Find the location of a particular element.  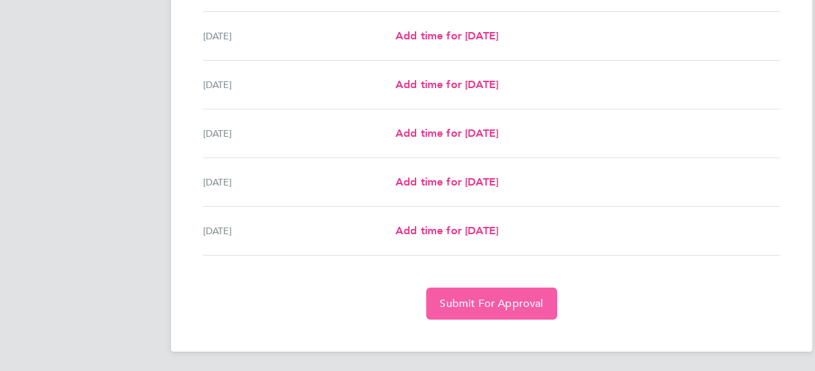

button: Submit For Approval is located at coordinates (491, 304).